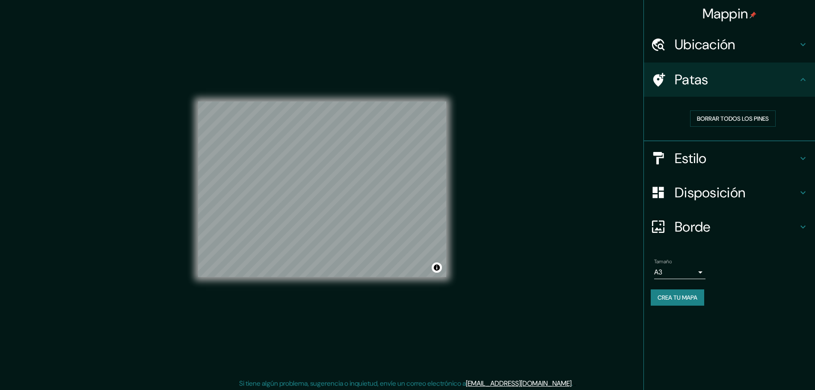  Describe the element at coordinates (437, 267) in the screenshot. I see `button: Activar o desactivar atribución` at that location.